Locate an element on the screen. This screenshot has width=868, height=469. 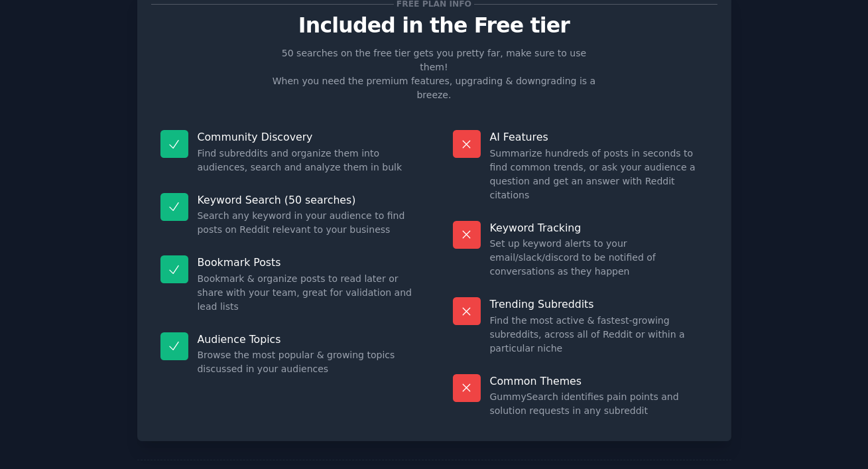
dd: Search any keyword in your audience to find posts on Reddit relevant to your business is located at coordinates (306, 223).